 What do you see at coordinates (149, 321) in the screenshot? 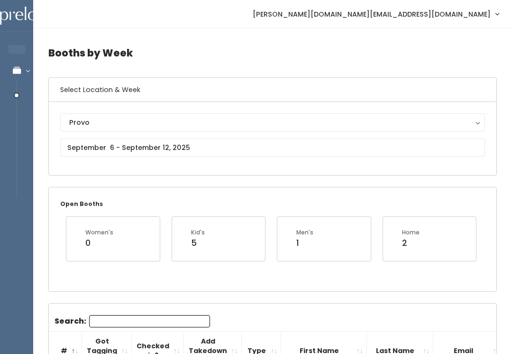
I see `input: Search:` at bounding box center [149, 321].